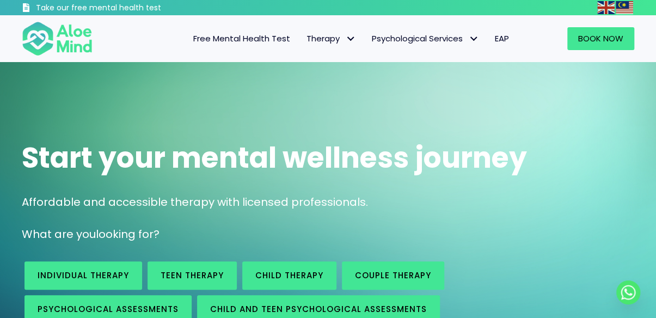  Describe the element at coordinates (350, 39) in the screenshot. I see `span: Therapy: submenu` at that location.